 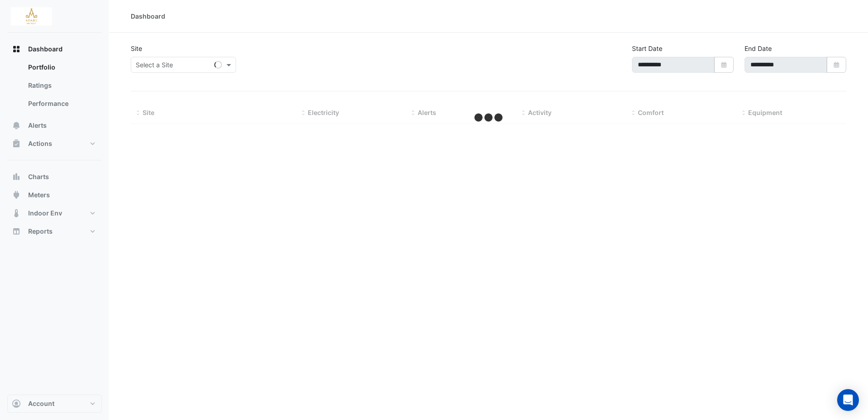 What do you see at coordinates (31, 17) in the screenshot?
I see `img: Company Logo` at bounding box center [31, 17].